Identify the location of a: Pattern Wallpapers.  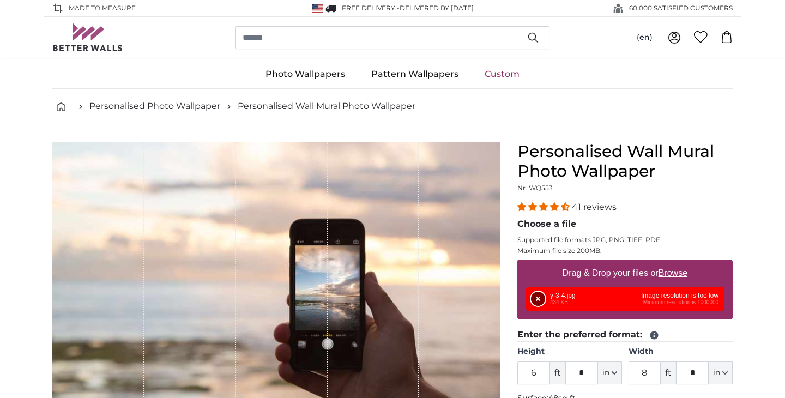
(415, 74).